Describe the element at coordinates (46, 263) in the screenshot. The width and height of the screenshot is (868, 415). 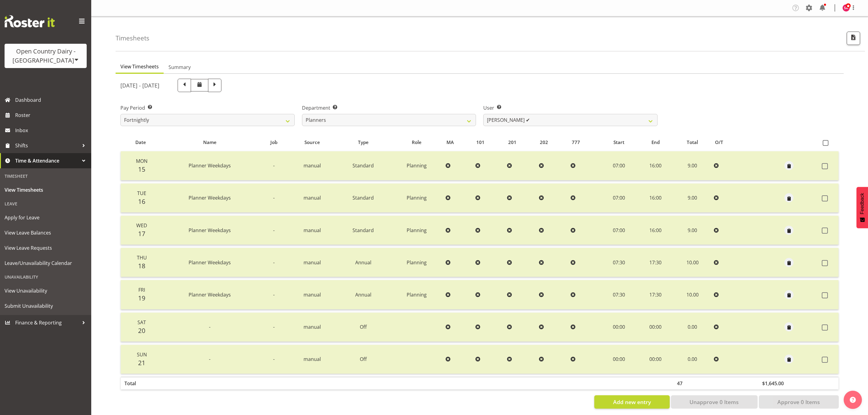
I see `span: Leave/Unavailability Calendar` at that location.